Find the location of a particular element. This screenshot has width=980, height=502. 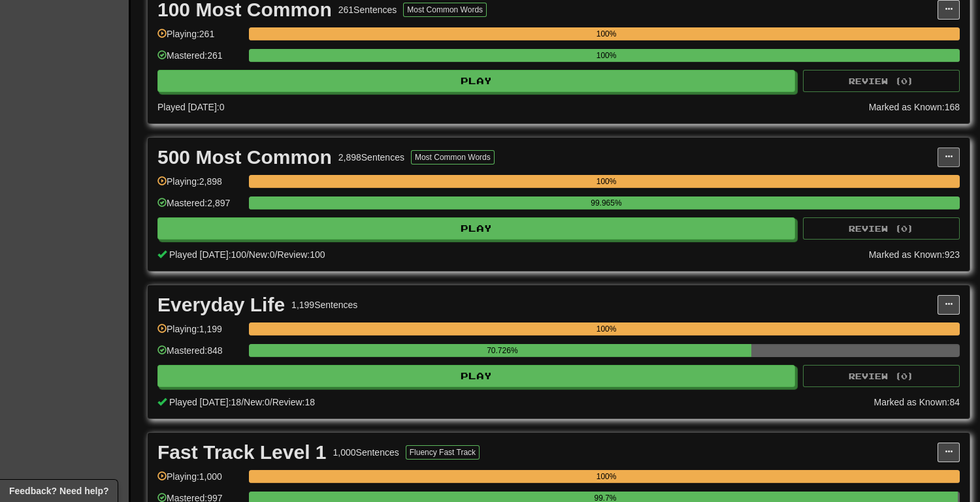

div: 500 Most Common is located at coordinates (245, 158).